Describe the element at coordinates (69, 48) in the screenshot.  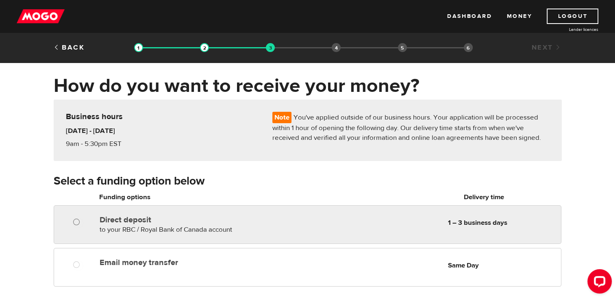
I see `a: Back` at that location.